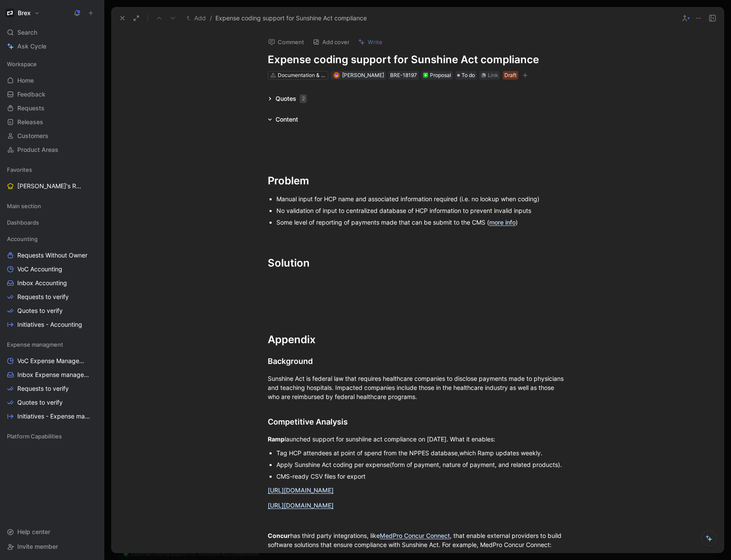  What do you see at coordinates (336, 75) in the screenshot?
I see `img: avatar` at bounding box center [336, 75].